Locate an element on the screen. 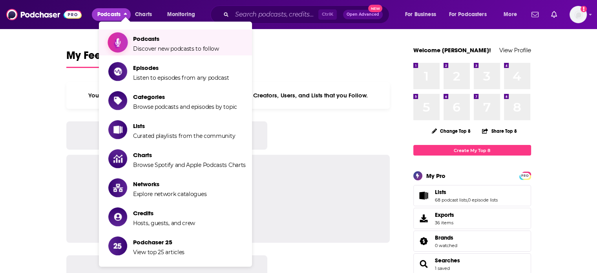 The image size is (597, 273). a: 0 watched is located at coordinates (446, 245).